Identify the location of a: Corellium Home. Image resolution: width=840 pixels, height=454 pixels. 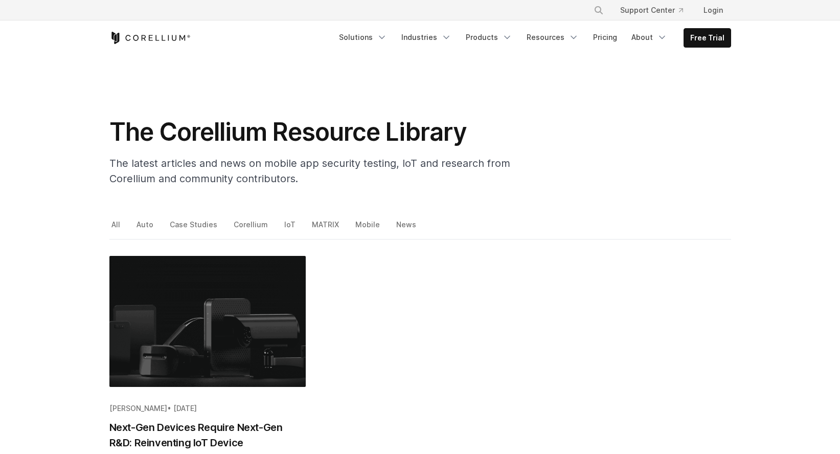
(150, 38).